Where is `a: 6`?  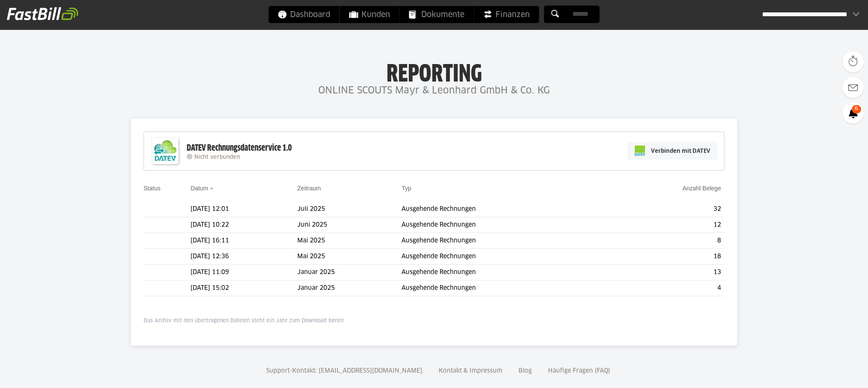 a: 6 is located at coordinates (853, 113).